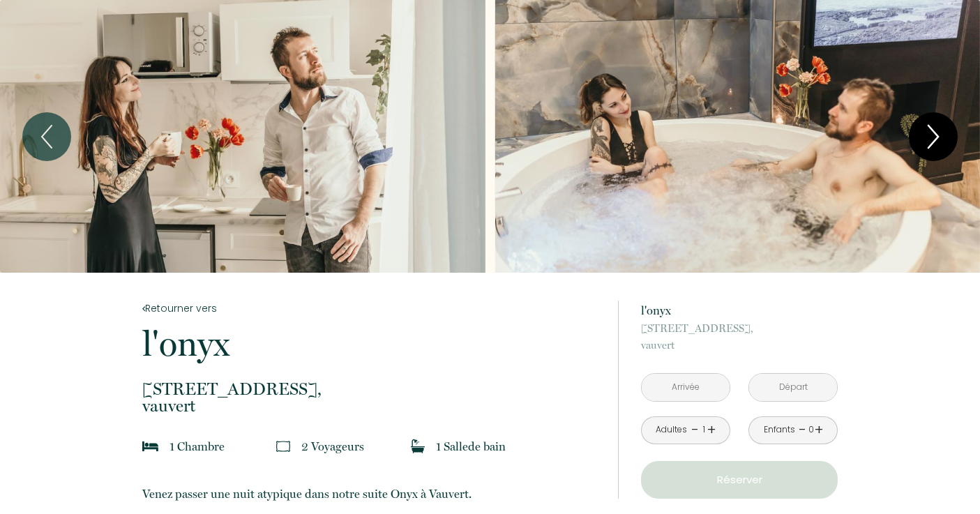 The height and width of the screenshot is (514, 980). Describe the element at coordinates (283, 447) in the screenshot. I see `img: guests` at that location.